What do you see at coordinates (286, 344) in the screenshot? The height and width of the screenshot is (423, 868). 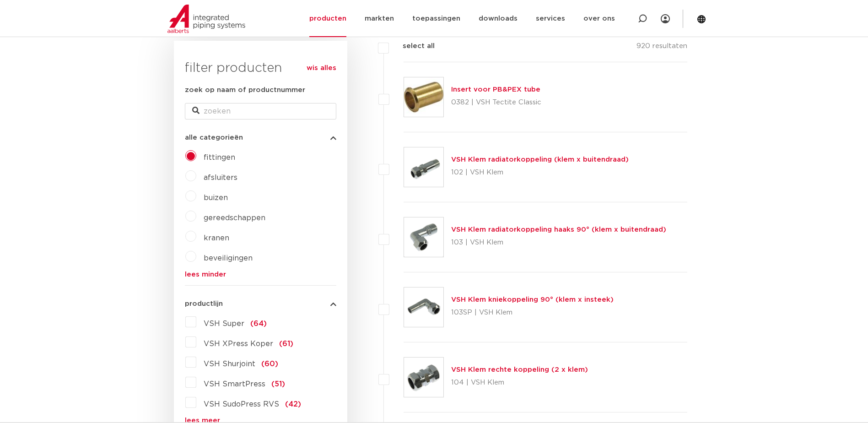 I see `span: (61)` at bounding box center [286, 344].